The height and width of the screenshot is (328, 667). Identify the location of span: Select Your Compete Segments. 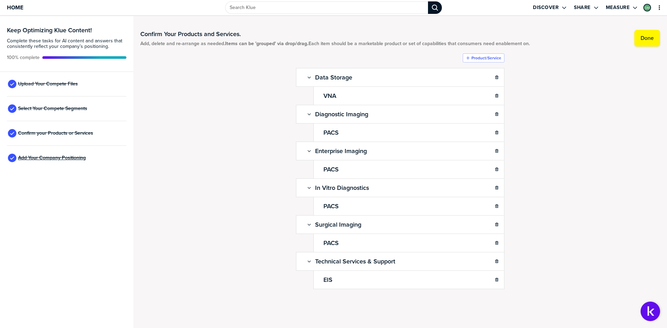
(52, 109).